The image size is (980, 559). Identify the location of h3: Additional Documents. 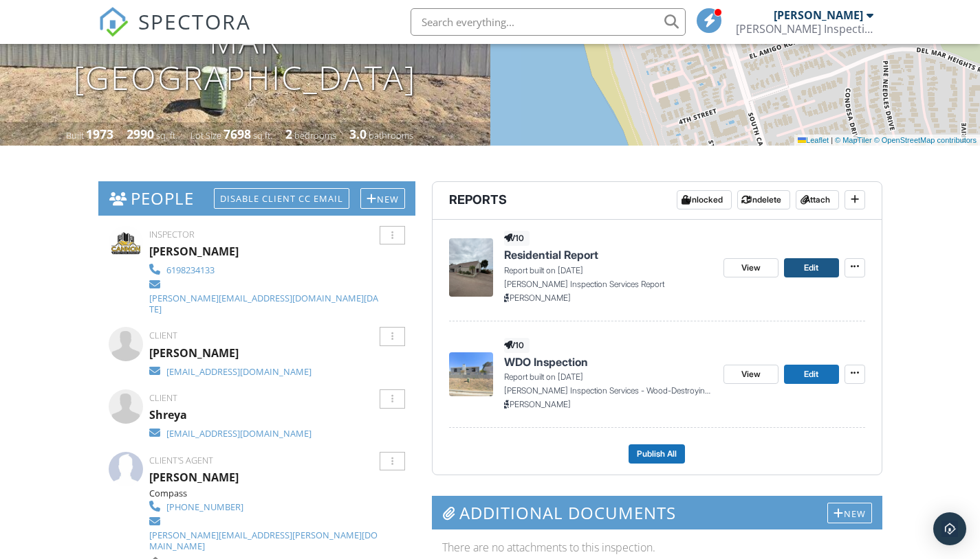
(657, 513).